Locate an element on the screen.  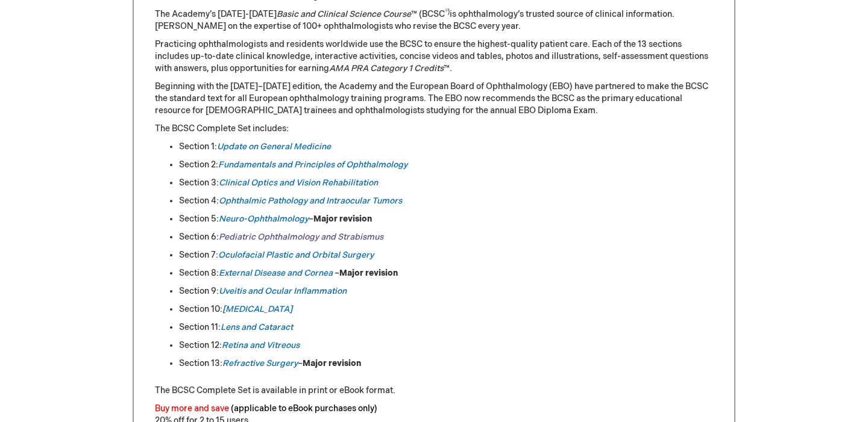
li: Section 13: – is located at coordinates (446, 364).